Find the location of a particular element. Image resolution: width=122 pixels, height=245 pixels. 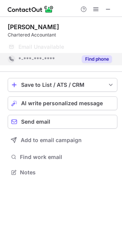

div: Chartered Accountant is located at coordinates (62, 35).